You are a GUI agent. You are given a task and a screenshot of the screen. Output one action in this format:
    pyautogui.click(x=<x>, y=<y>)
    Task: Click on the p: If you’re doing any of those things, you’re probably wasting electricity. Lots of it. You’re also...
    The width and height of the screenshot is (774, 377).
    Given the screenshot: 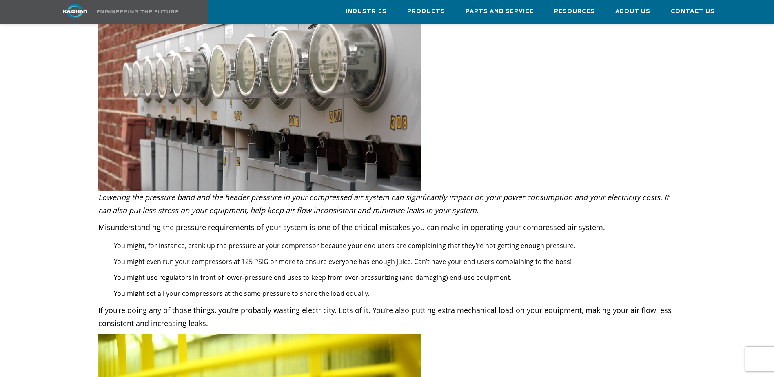 What is the action you would take?
    pyautogui.click(x=387, y=317)
    